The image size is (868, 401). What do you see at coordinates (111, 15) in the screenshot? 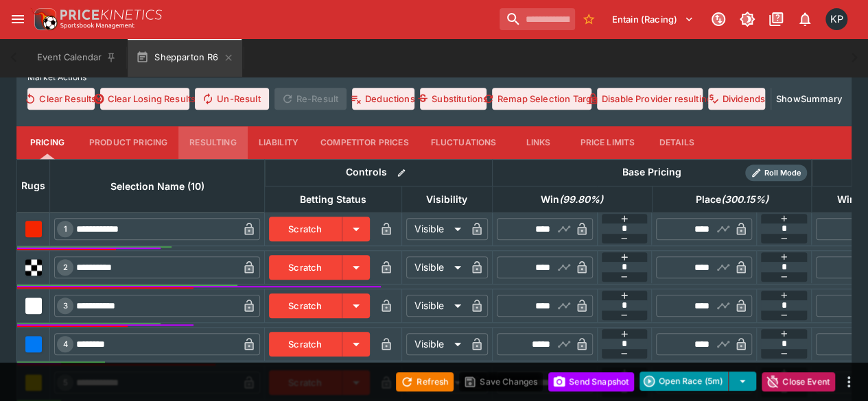
I see `img: PriceKinetics` at bounding box center [111, 15].